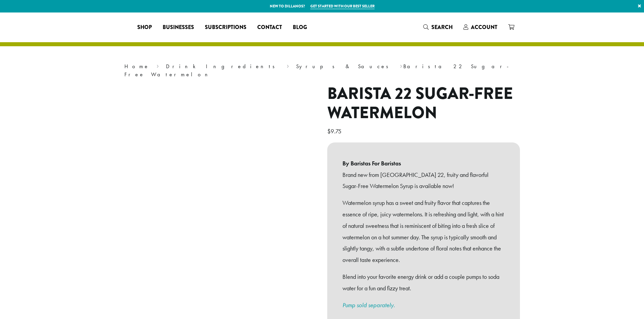 The height and width of the screenshot is (319, 644). I want to click on p: Blend into your favorite energy drink or add a couple pumps to soda water for a fun and fizzy treat., so click(423, 283).